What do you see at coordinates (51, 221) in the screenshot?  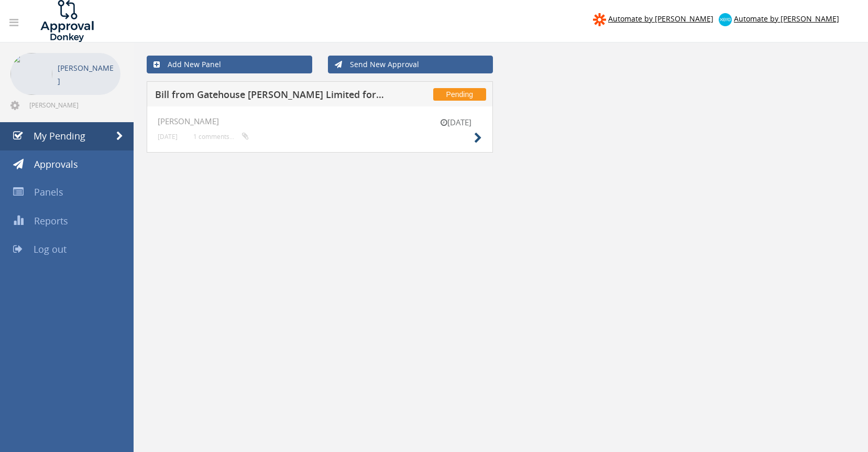 I see `span: Reports` at bounding box center [51, 221].